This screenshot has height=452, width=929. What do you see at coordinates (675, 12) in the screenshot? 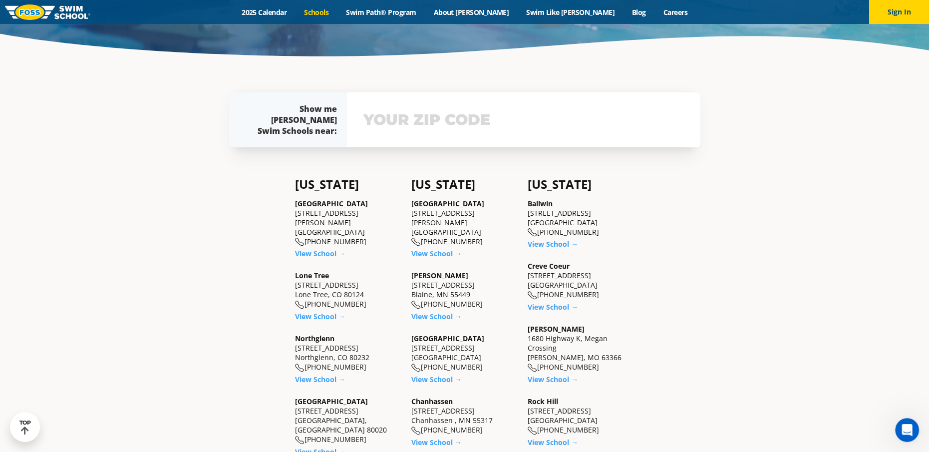
I see `a: Careers` at bounding box center [675, 12].